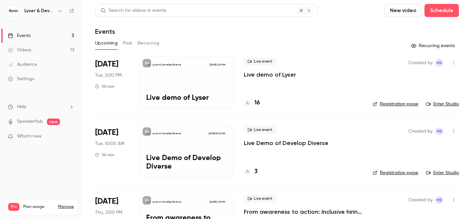  I want to click on span: Plan usage, so click(39, 207).